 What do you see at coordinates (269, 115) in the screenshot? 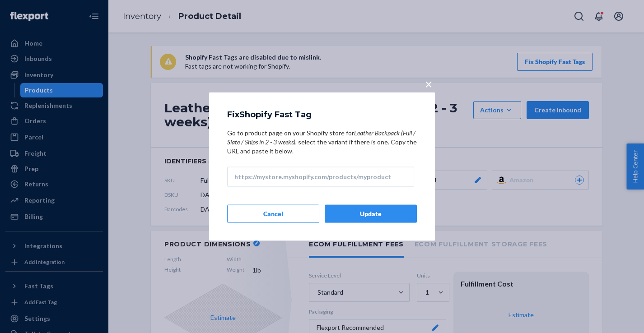
I see `h5: Fix Shopify Fast Tag` at bounding box center [269, 115].